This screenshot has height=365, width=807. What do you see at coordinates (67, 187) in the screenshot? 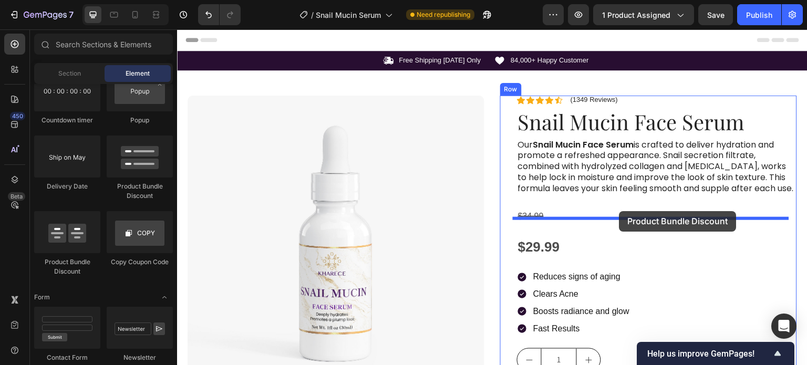
I see `div: Delivery Date` at bounding box center [67, 187].